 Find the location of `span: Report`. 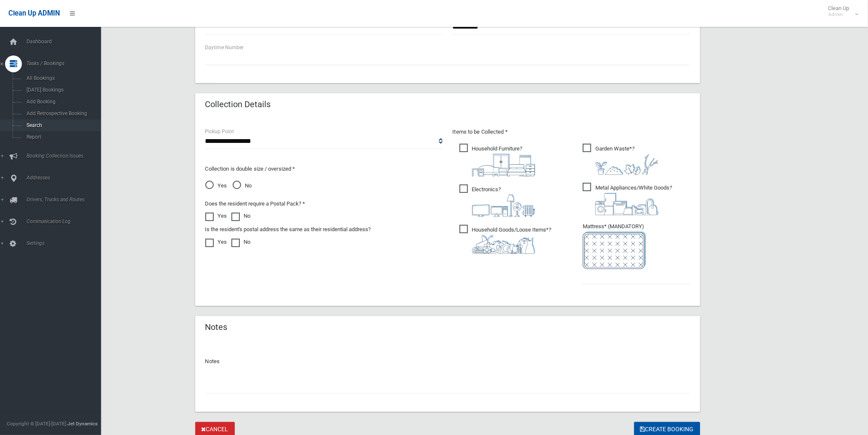

span: Report is located at coordinates (62, 137).